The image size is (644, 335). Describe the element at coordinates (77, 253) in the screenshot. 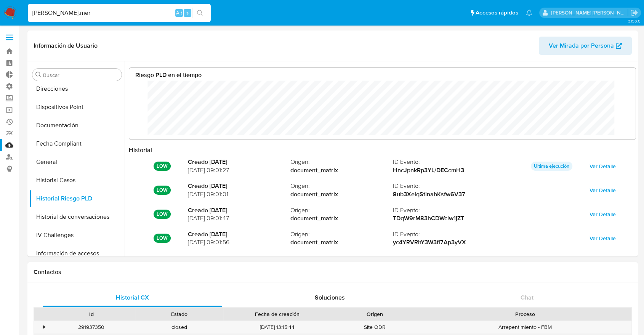

I see `button: Información de accesos` at that location.